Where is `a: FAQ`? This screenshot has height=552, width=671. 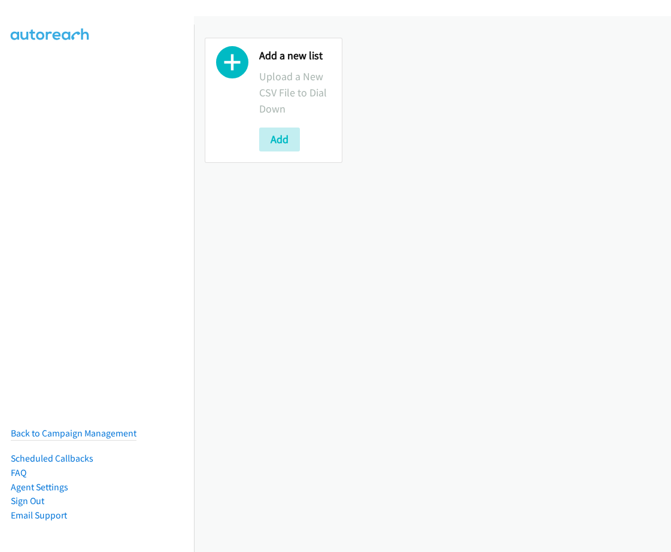 a: FAQ is located at coordinates (19, 472).